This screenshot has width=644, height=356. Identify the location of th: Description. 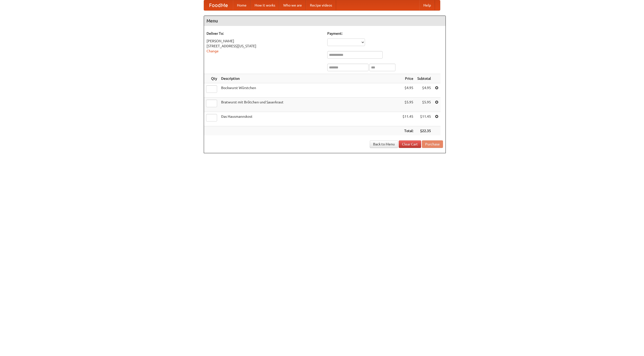
(310, 79).